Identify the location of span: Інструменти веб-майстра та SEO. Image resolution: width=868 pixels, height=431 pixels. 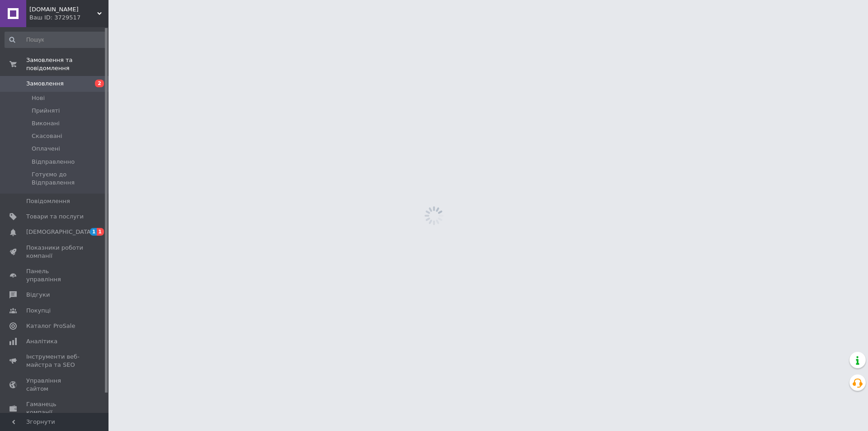
(55, 361).